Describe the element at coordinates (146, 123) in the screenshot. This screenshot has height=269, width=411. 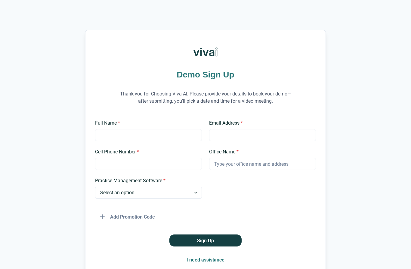
I see `label: Full Name` at that location.